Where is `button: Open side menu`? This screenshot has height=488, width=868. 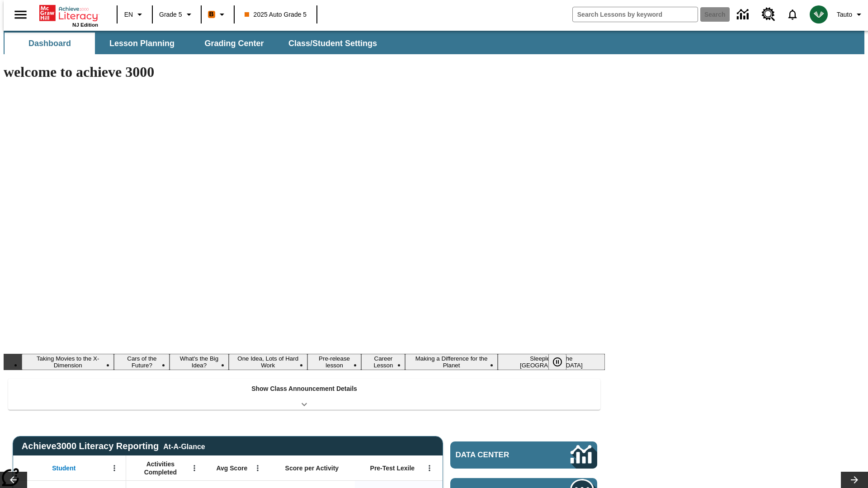
button: Open side menu is located at coordinates (20, 15).